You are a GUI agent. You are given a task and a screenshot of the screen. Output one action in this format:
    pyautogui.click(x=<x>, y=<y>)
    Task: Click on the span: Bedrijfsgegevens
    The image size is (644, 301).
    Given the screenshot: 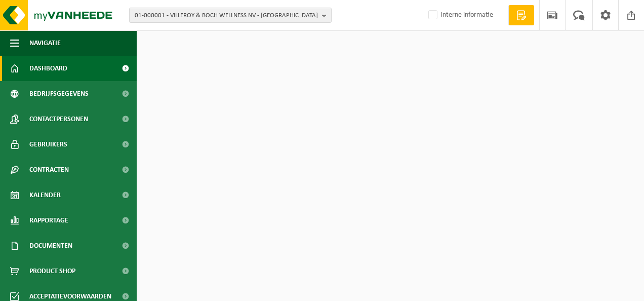 What is the action you would take?
    pyautogui.click(x=58, y=94)
    